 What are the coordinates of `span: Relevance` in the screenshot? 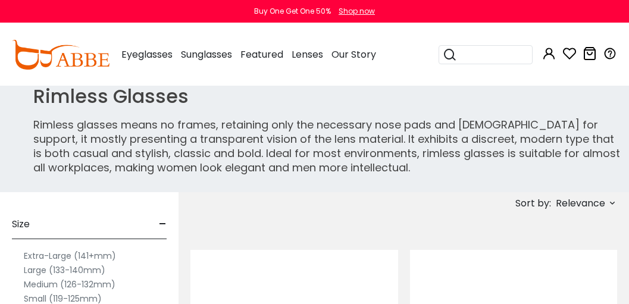 It's located at (580, 204).